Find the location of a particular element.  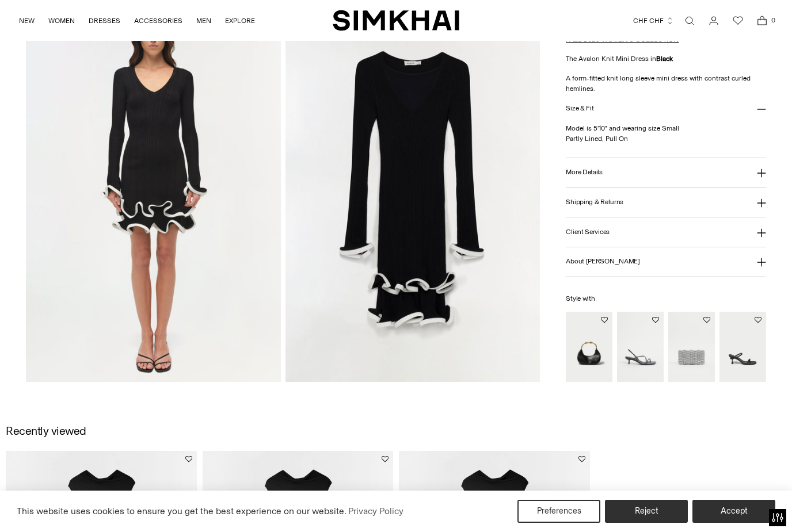

a: Open cart modal is located at coordinates (762, 21).